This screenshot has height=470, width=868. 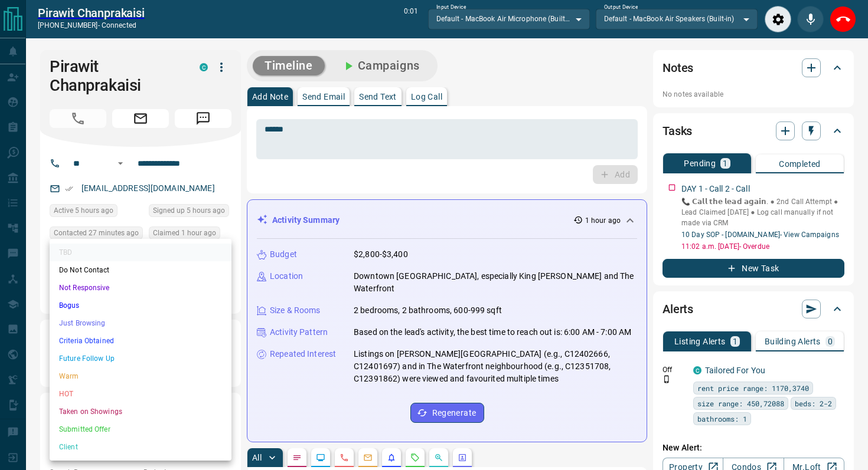 I want to click on li: Client, so click(x=141, y=447).